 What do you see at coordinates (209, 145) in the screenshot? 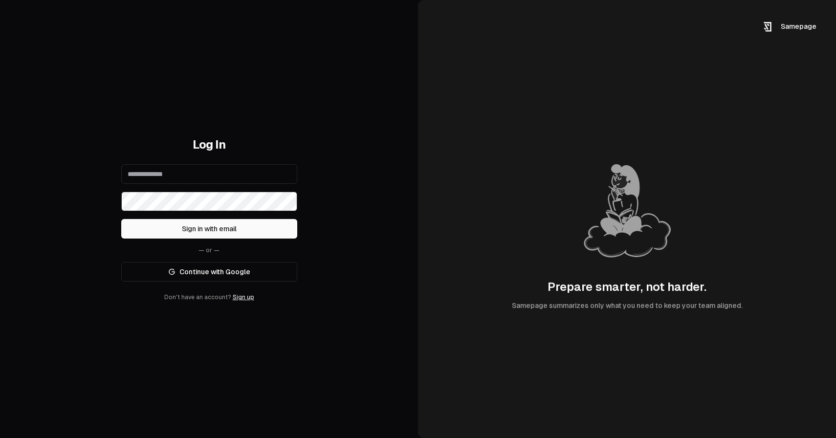
I see `h1: Log In` at bounding box center [209, 145].